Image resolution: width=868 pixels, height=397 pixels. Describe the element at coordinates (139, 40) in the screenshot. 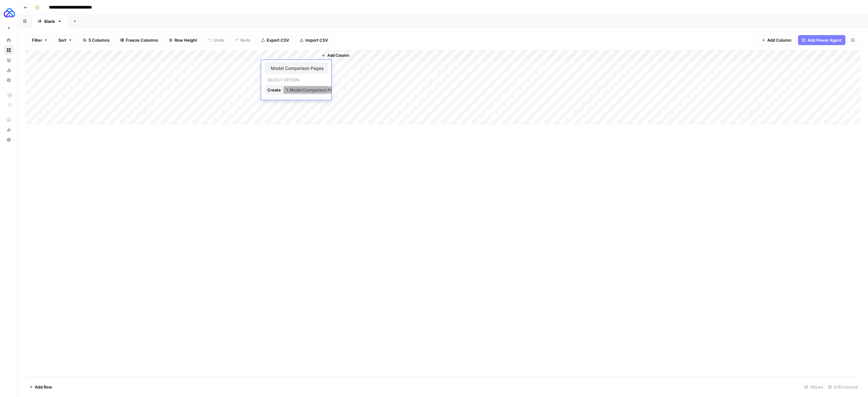

I see `button: Freeze Columns` at that location.